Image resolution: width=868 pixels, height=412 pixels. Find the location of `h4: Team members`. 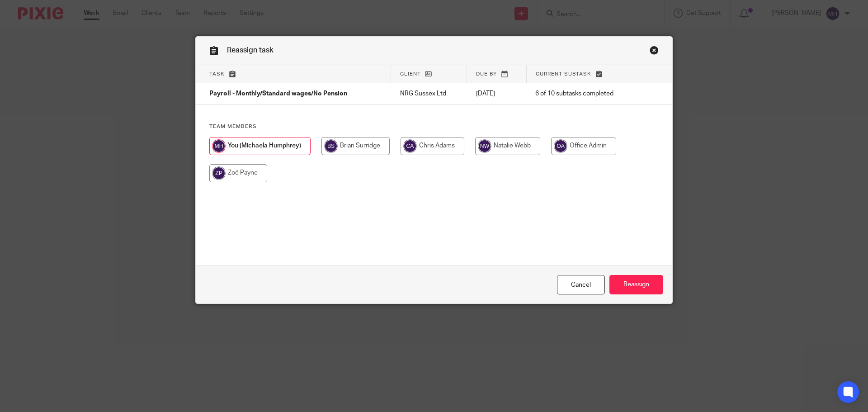

h4: Team members is located at coordinates (434, 126).